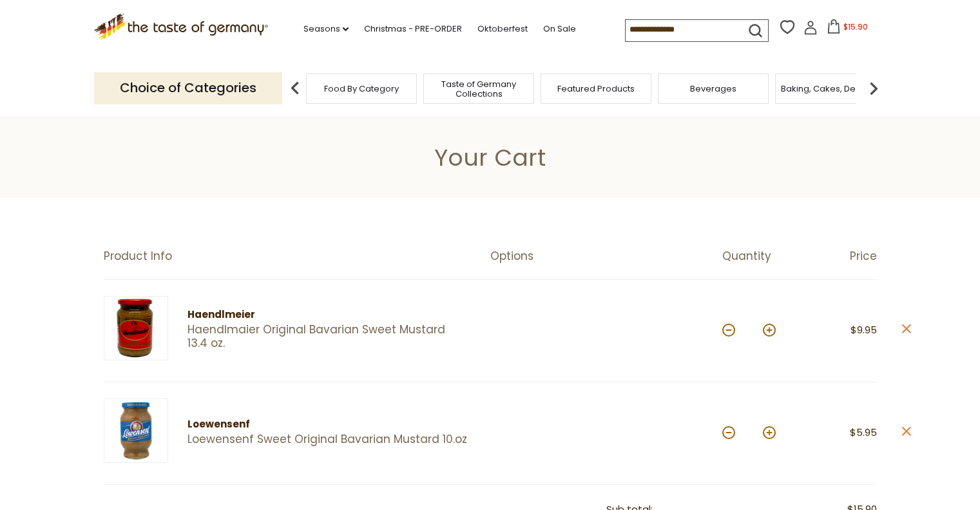  Describe the element at coordinates (490, 158) in the screenshot. I see `h1: Your Cart` at that location.